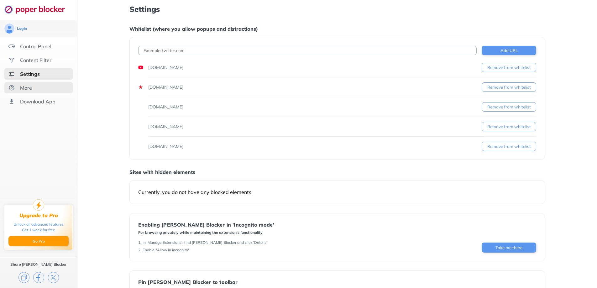  I want to click on img: copy.svg, so click(24, 277).